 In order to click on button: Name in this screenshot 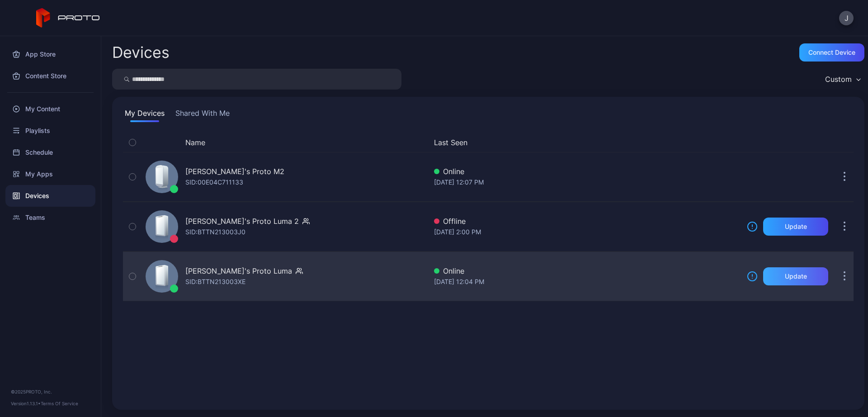, I will do `click(195, 143)`.